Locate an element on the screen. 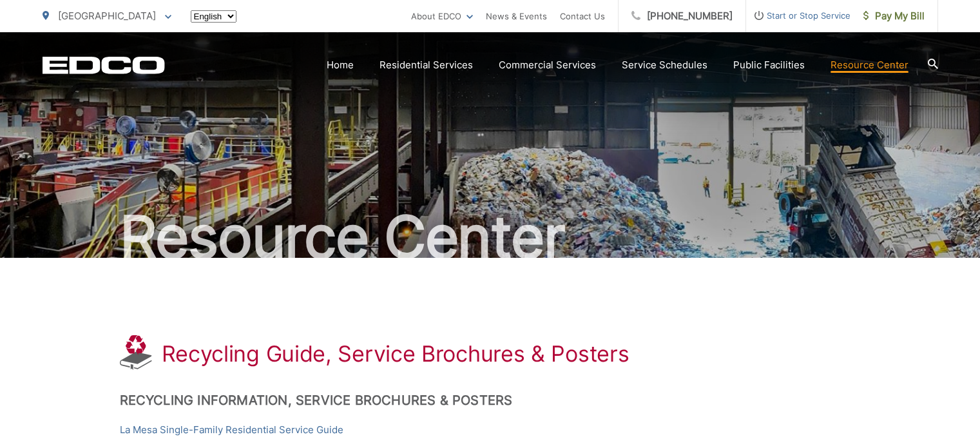 This screenshot has height=448, width=980. a: EDCD logo. Return to the homepage. is located at coordinates (103, 65).